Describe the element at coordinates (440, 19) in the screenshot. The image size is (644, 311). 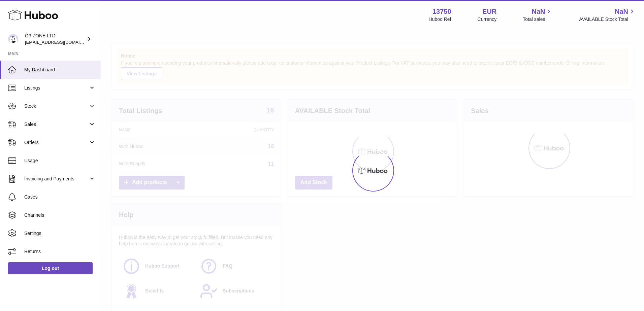
I see `div: Huboo Ref` at that location.